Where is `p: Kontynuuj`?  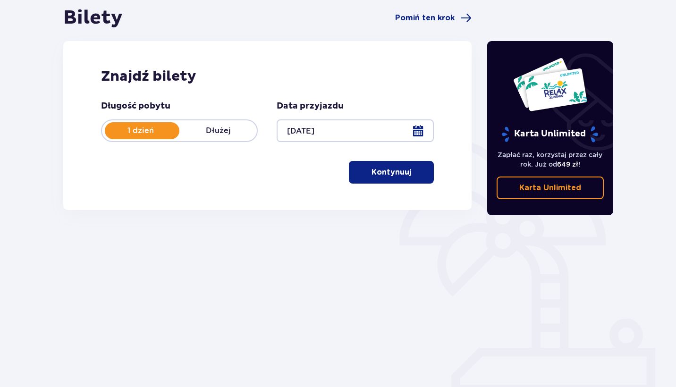 p: Kontynuuj is located at coordinates (391, 172).